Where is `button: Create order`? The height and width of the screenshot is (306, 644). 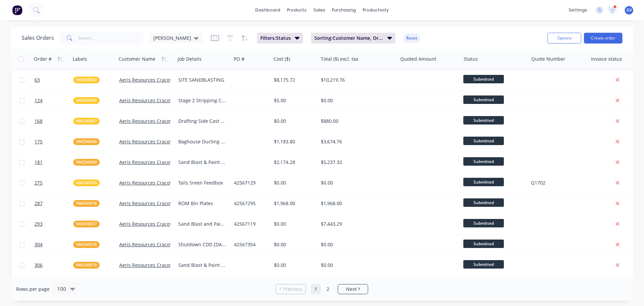 button: Create order is located at coordinates (603, 38).